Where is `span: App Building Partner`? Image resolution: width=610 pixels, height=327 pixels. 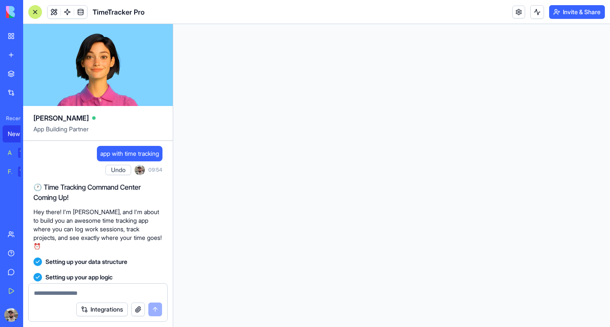
span: App Building Partner is located at coordinates (98, 133).